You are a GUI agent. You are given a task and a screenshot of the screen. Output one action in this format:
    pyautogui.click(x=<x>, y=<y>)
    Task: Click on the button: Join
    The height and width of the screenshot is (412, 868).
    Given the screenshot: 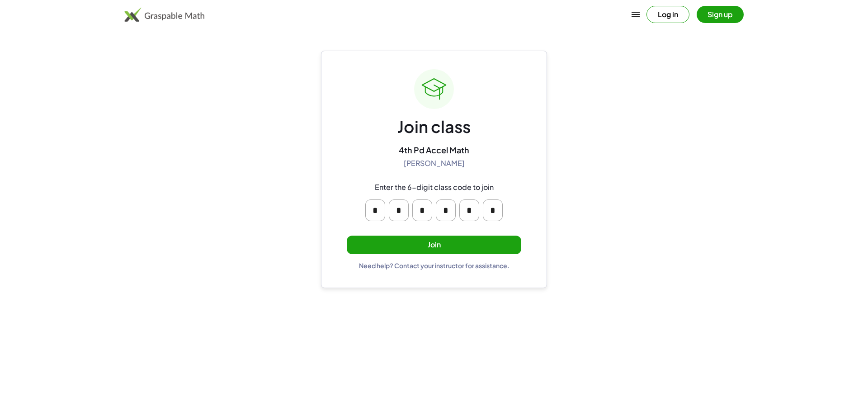 What is the action you would take?
    pyautogui.click(x=434, y=245)
    